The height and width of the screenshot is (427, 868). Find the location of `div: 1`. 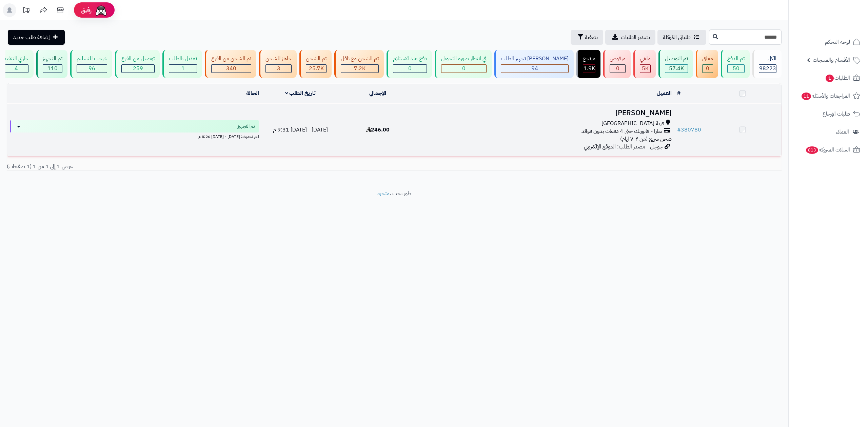

div: 1 is located at coordinates (183, 69).